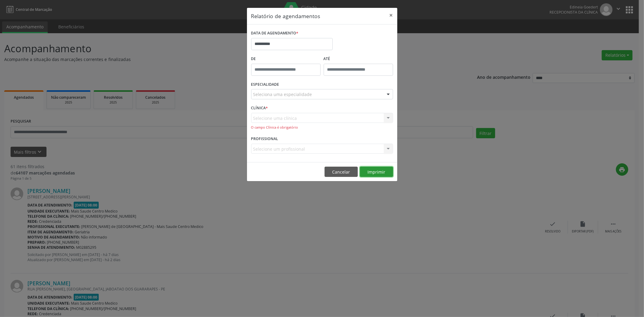  I want to click on div: O campo Clínica é obrigatório, so click(322, 128).